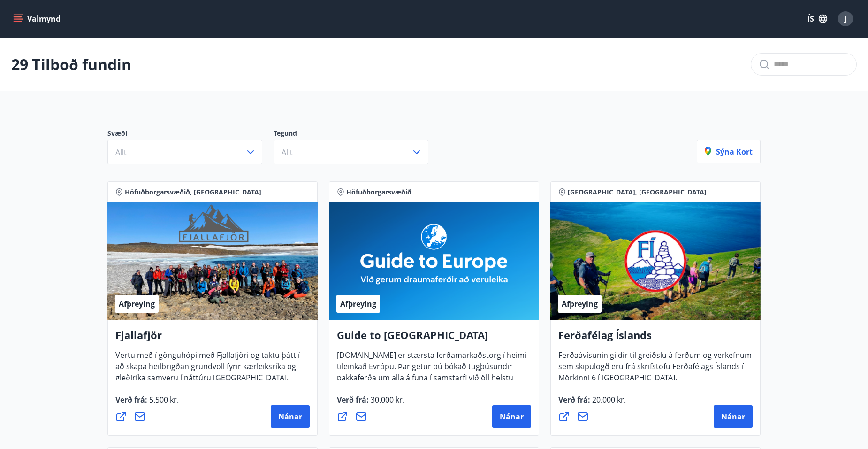 The height and width of the screenshot is (449, 868). I want to click on button: J, so click(845, 19).